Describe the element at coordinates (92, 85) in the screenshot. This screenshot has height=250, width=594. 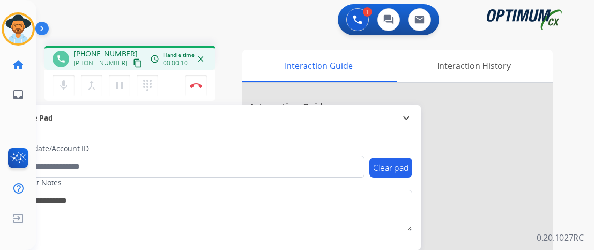
I see `mat-icon: merge_type` at that location.